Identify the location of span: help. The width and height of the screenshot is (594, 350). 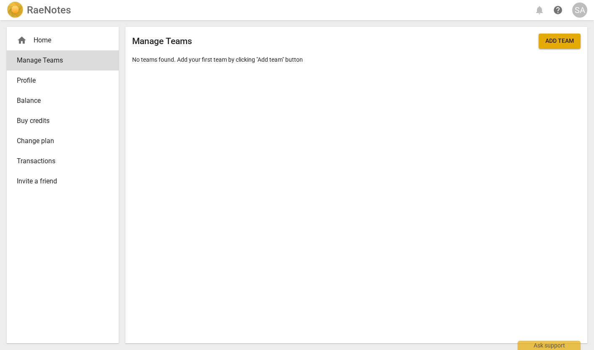
(558, 10).